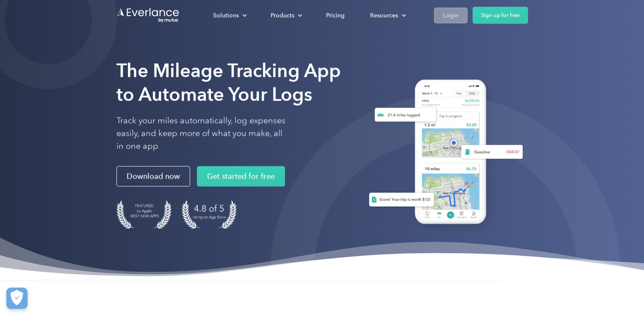 The width and height of the screenshot is (644, 313). Describe the element at coordinates (144, 213) in the screenshot. I see `img: Badge for Featured by Apple Best New Apps` at that location.